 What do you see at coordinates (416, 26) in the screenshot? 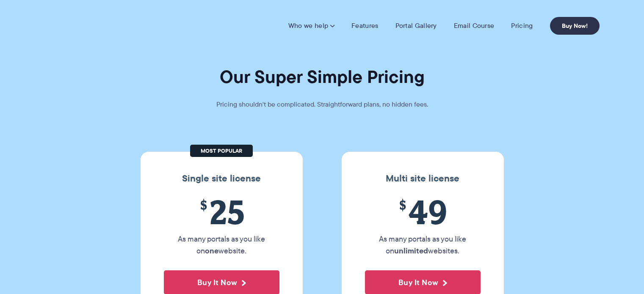
I see `a: Portal Gallery` at bounding box center [416, 26].